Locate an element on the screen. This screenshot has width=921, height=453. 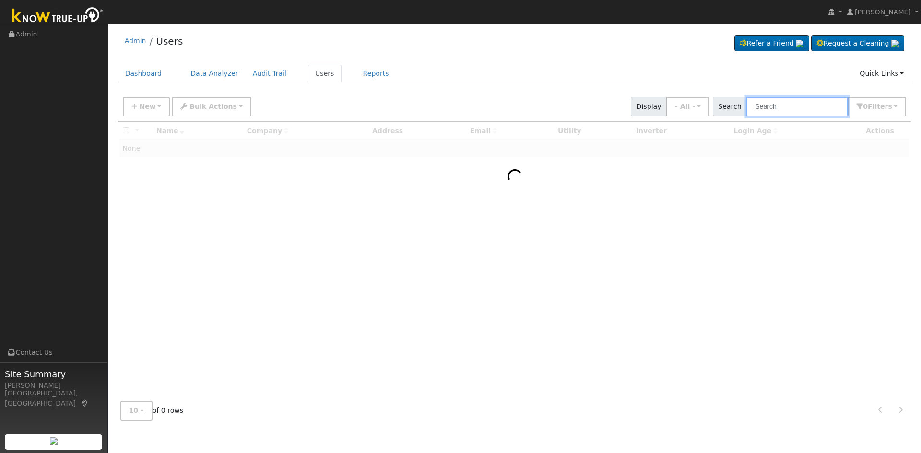
span: s is located at coordinates (890, 106).